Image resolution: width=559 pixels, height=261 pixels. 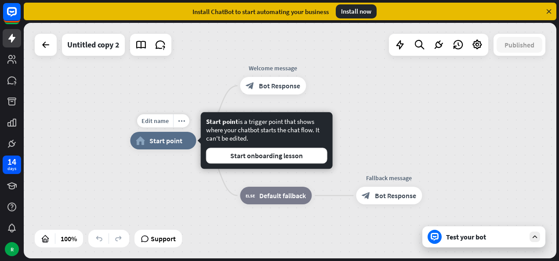 I want to click on div: Test your bot, so click(x=486, y=237).